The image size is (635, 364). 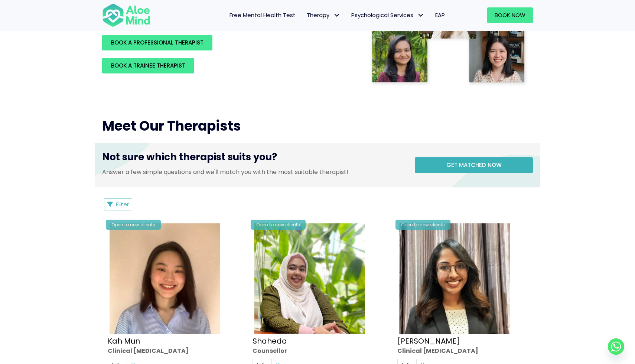 What do you see at coordinates (253, 172) in the screenshot?
I see `p: Answer a few simple questions and we'll match you with the most suitable therapist!` at bounding box center [253, 172].